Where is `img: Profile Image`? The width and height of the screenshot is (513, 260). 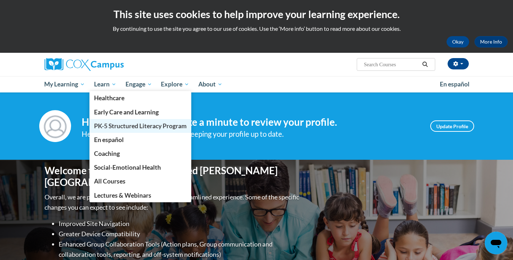
img: Profile Image is located at coordinates (55, 126).